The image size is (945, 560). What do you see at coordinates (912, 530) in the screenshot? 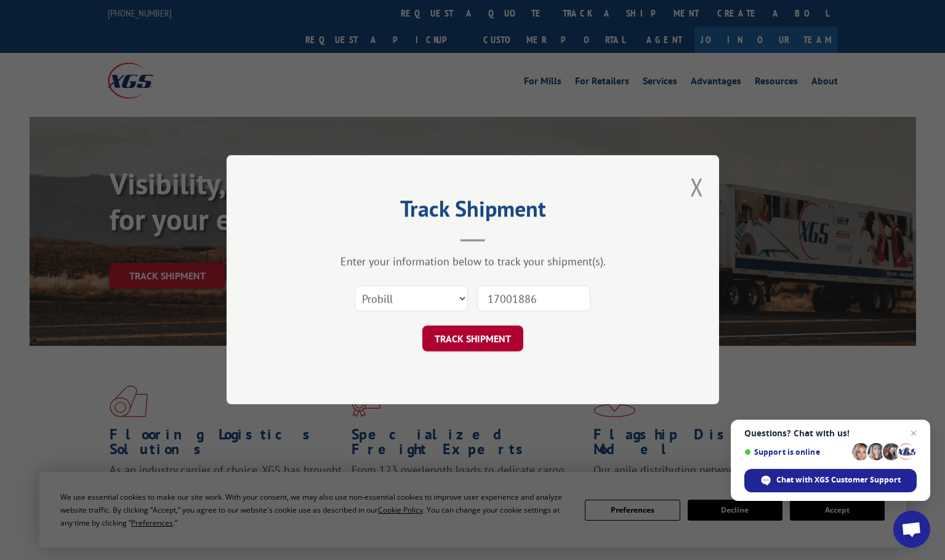
I see `div: Open chat` at bounding box center [912, 530].